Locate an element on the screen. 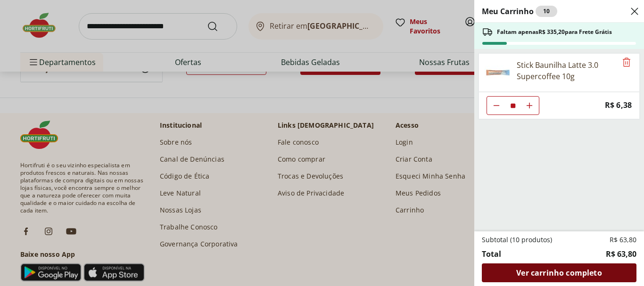 Image resolution: width=644 pixels, height=286 pixels. button: Remove is located at coordinates (626, 63).